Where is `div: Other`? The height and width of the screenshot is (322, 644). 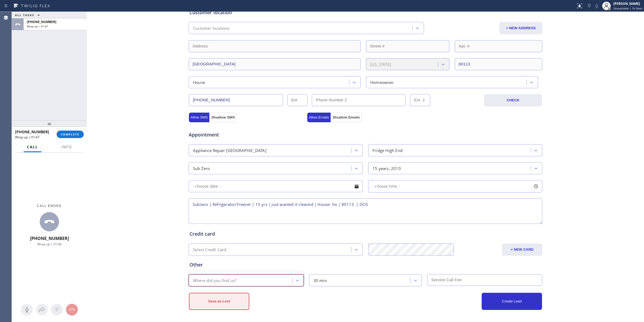 div: Other is located at coordinates (365, 264).